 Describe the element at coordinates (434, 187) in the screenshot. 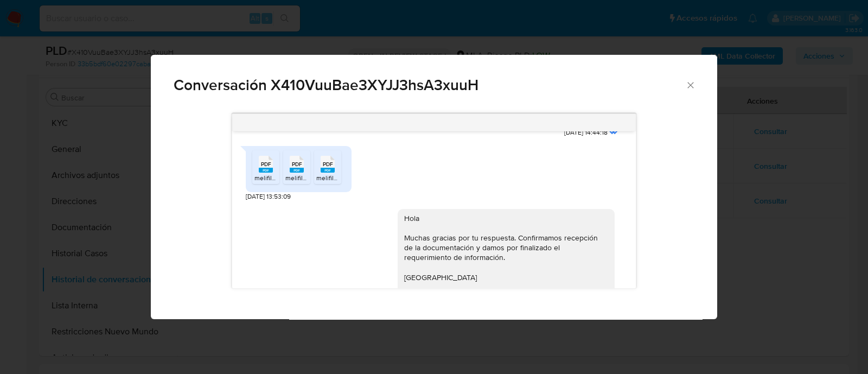

I see `div: Comunicación` at that location.